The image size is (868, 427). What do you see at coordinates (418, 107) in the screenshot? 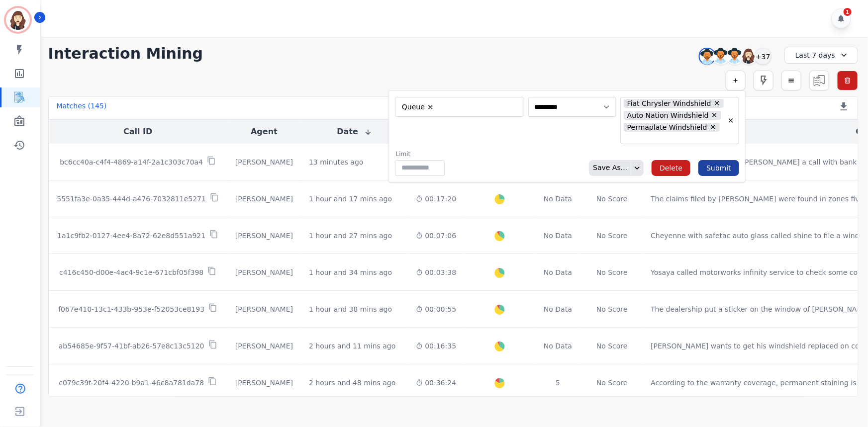
I see `li: Queue` at bounding box center [418, 107].